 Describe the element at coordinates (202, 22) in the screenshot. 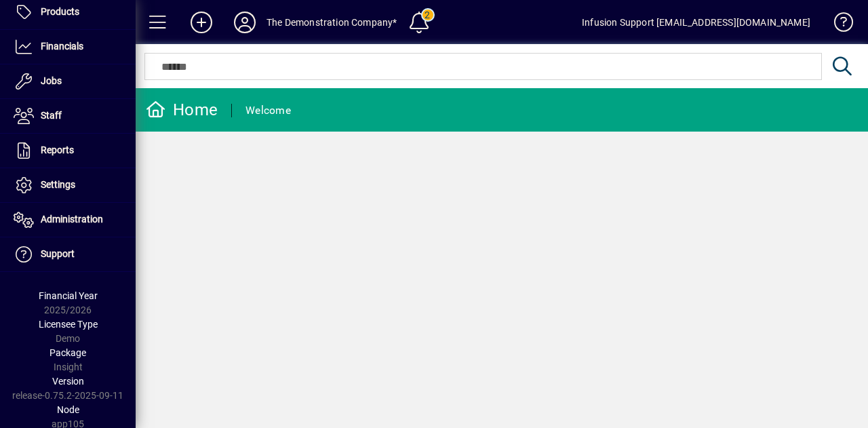

I see `button: Add` at that location.